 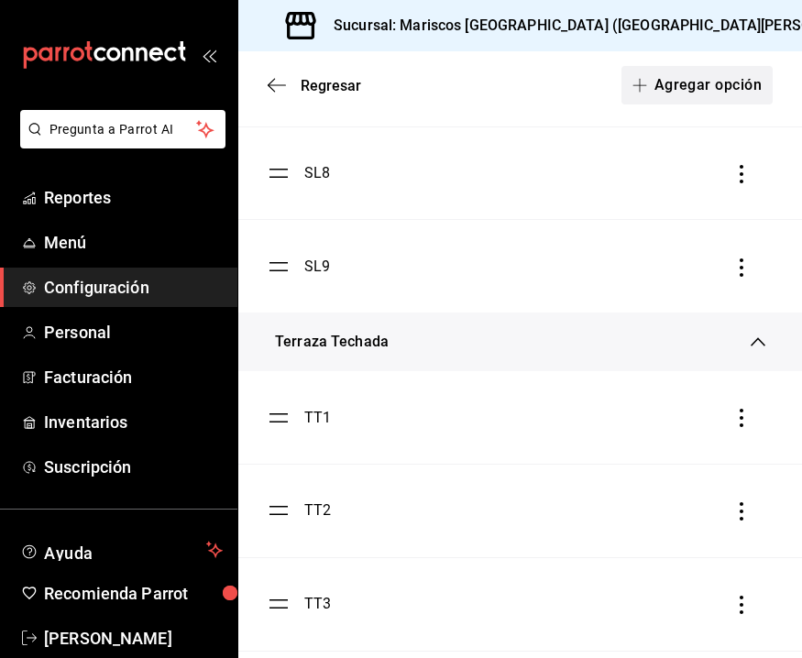 What do you see at coordinates (317, 267) in the screenshot?
I see `div: SL9` at bounding box center [317, 267].